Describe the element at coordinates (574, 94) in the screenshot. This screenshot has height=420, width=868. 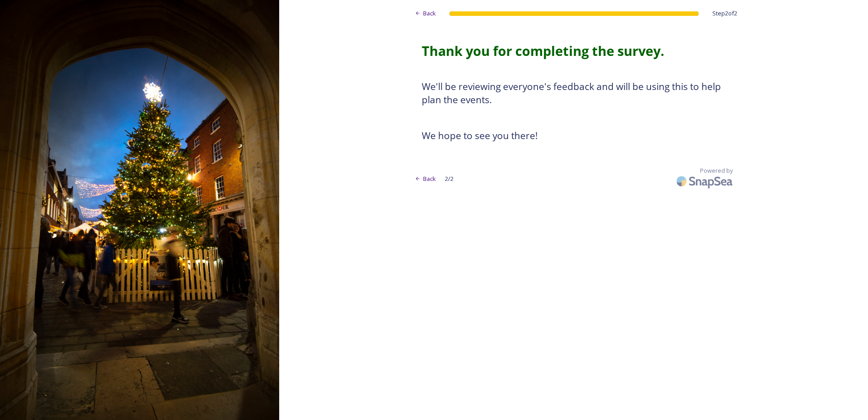
I see `h3: We'll be reviewing everyone's feedback and will be using this to help plan the events.` at that location.